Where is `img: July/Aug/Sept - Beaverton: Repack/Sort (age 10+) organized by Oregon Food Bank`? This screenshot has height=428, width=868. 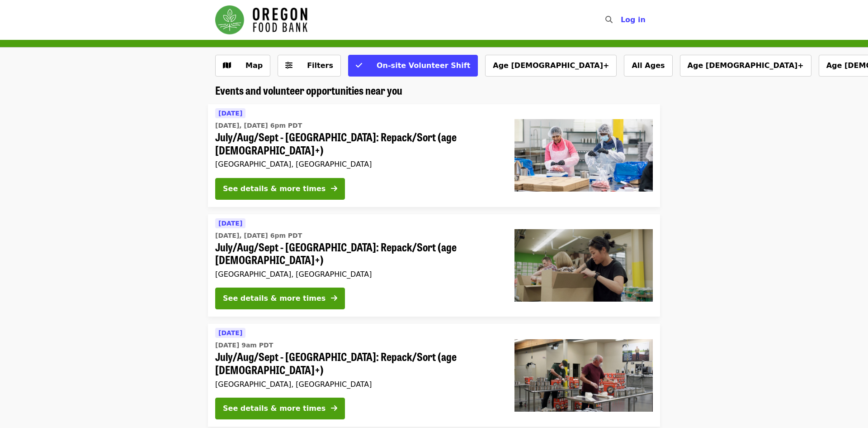
img: July/Aug/Sept - Beaverton: Repack/Sort (age 10+) organized by Oregon Food Bank is located at coordinates (584, 155).